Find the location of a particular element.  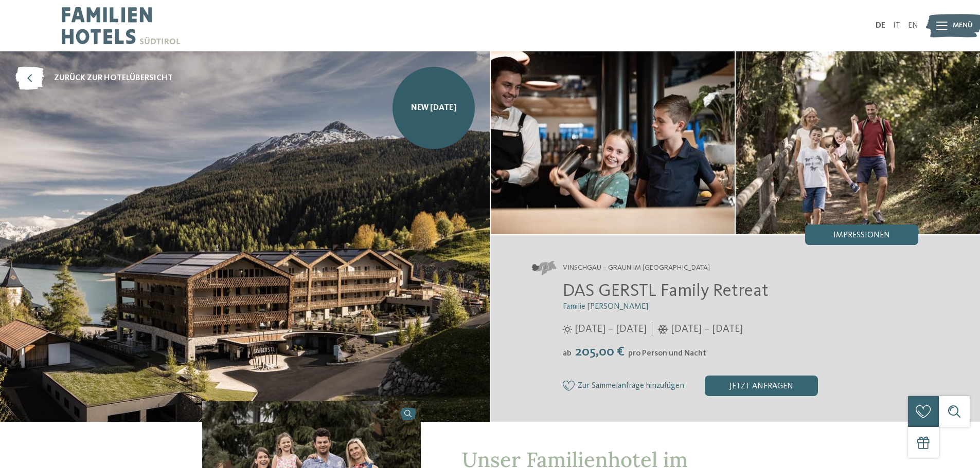

span: Impressionen is located at coordinates (861, 235).